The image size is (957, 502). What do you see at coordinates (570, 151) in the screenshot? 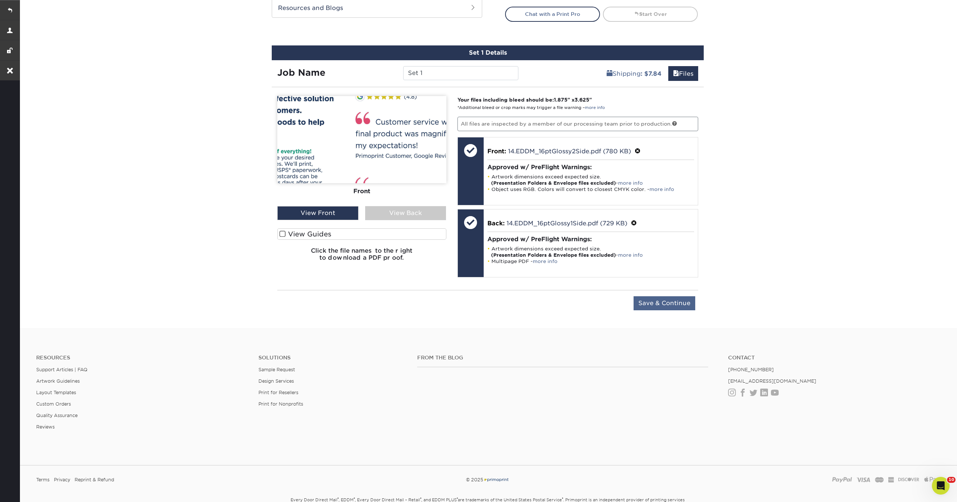
I see `a: 14.EDDM_16ptGlossy2Side.pdf (780 KB)` at bounding box center [570, 151].